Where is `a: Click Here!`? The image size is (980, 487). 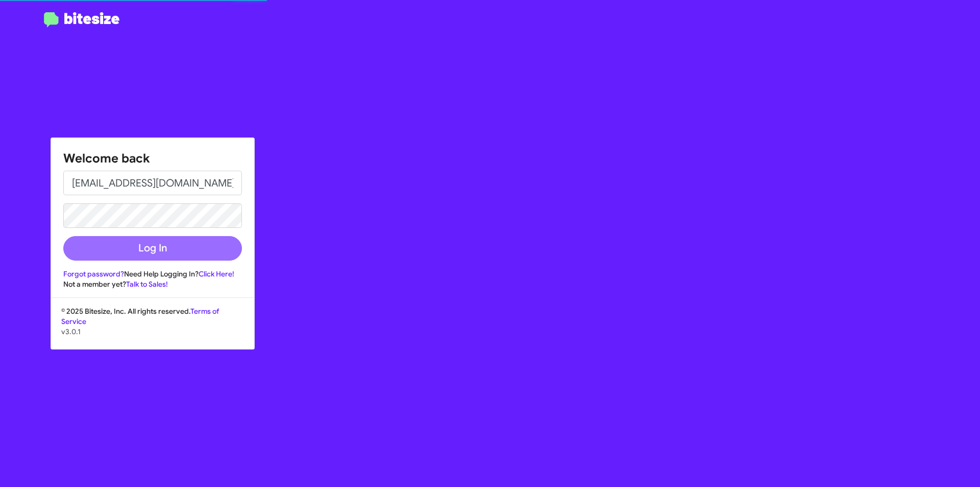
a: Click Here! is located at coordinates (216, 274).